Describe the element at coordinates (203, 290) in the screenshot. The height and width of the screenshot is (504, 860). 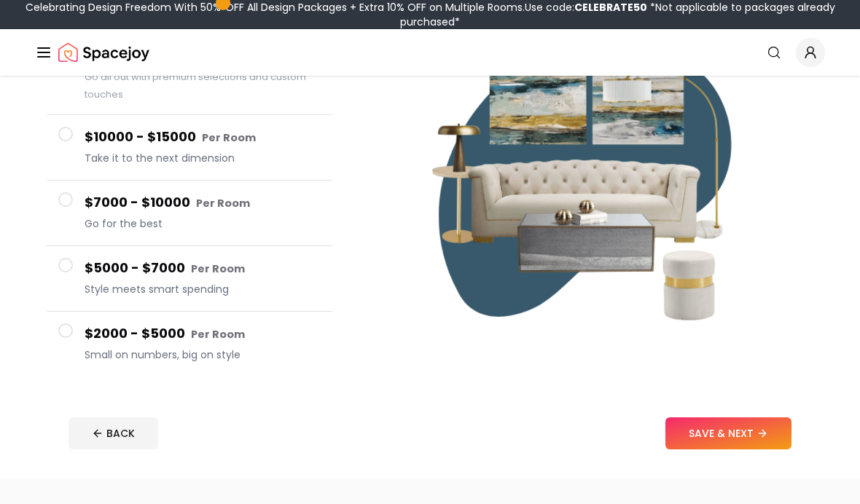
I see `span: Style meets smart spending` at that location.